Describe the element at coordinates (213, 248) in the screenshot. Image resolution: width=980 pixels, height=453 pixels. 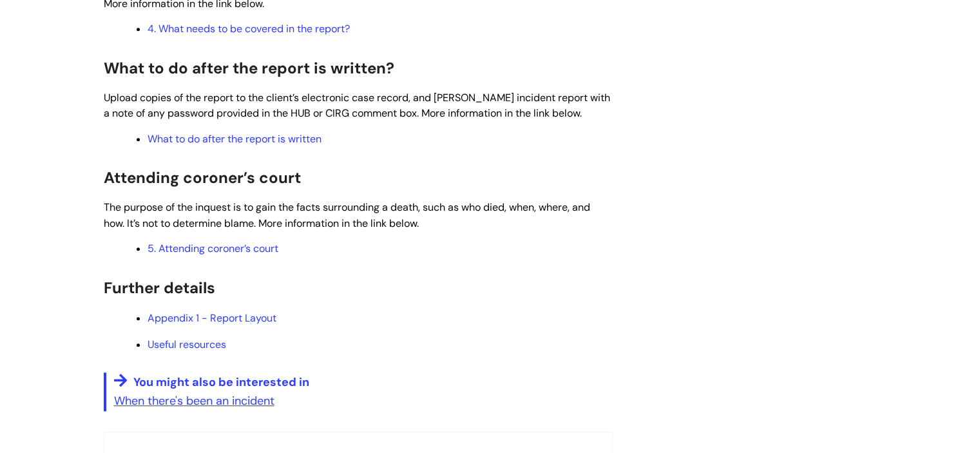
I see `a: 5. Attending coroner’s court` at that location.